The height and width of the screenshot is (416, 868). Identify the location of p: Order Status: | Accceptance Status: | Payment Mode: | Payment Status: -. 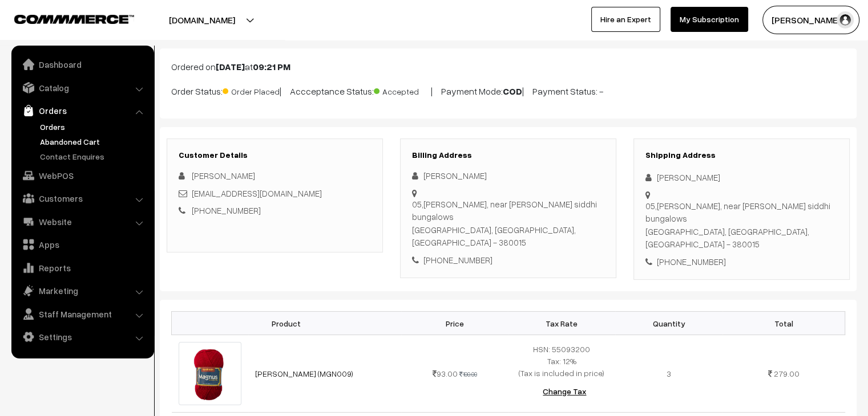
(508, 90).